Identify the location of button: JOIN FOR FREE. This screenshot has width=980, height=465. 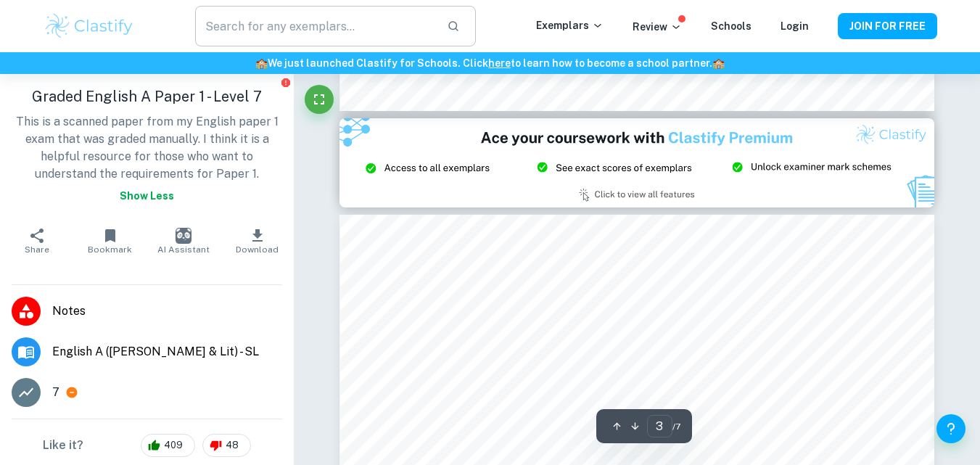
(887, 26).